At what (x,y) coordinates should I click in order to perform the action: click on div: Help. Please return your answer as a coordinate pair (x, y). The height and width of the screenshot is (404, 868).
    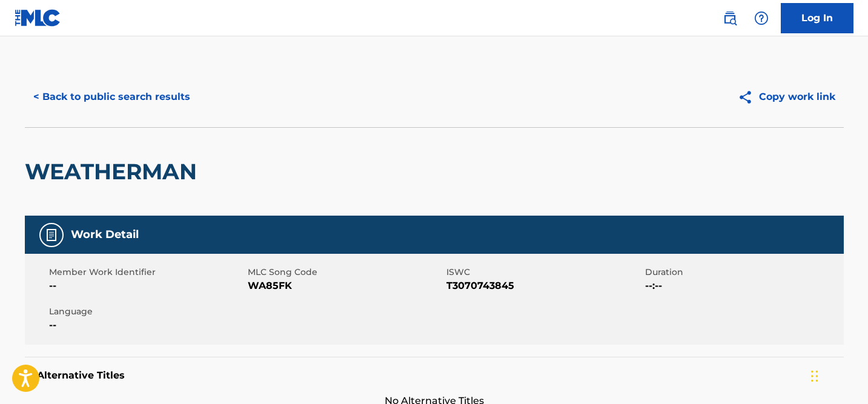
    Looking at the image, I should click on (761, 18).